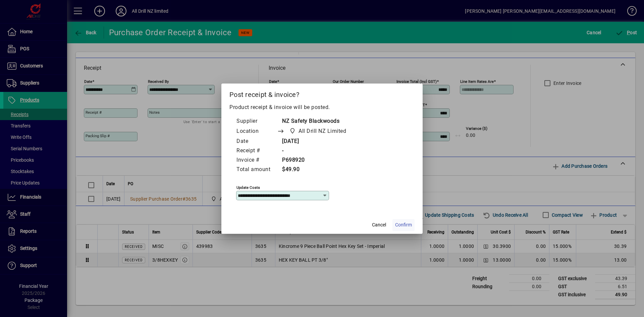 This screenshot has height=317, width=644. What do you see at coordinates (379, 225) in the screenshot?
I see `button: Cancel` at bounding box center [379, 225].